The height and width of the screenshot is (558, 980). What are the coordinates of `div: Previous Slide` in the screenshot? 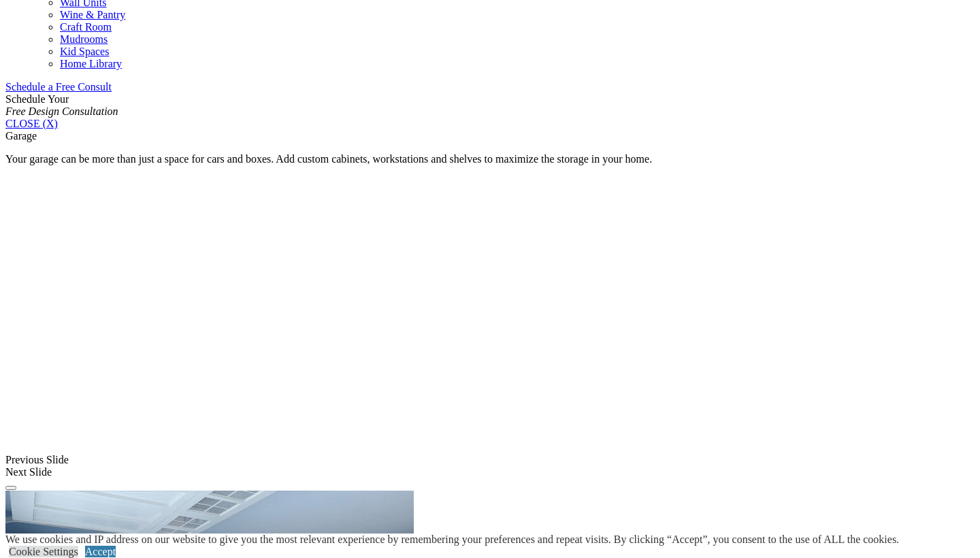 It's located at (490, 460).